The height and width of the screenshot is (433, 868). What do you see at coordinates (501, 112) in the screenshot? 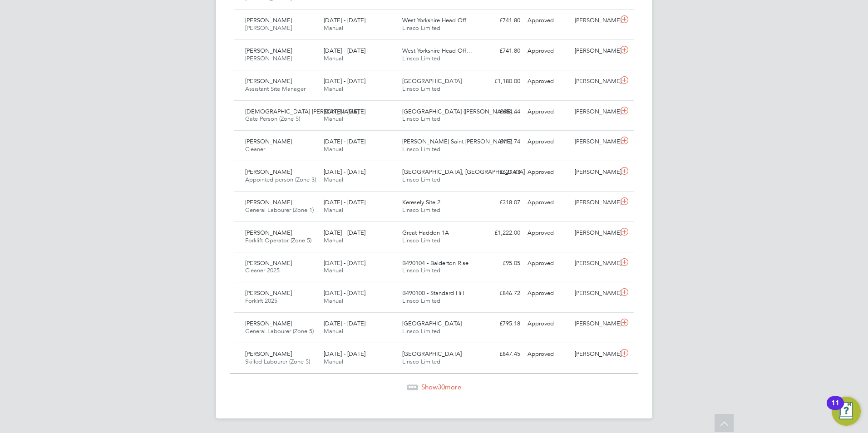
I see `div: £684.44` at bounding box center [501, 112].